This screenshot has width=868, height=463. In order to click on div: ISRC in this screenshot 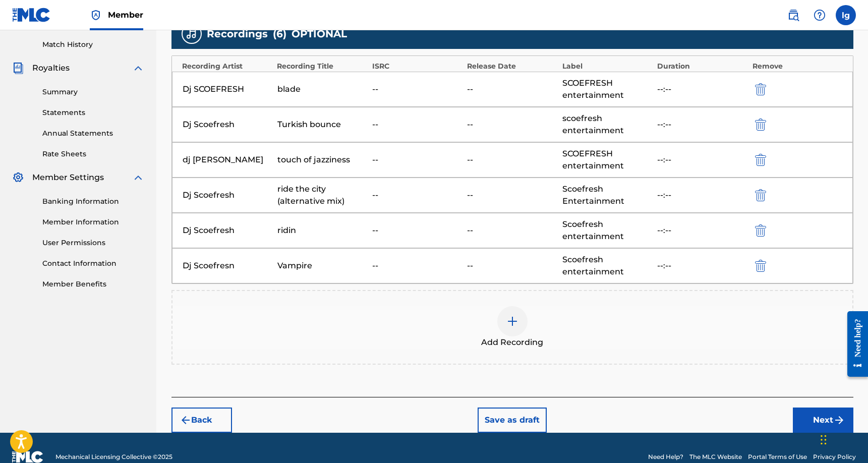, I will do `click(417, 66)`.